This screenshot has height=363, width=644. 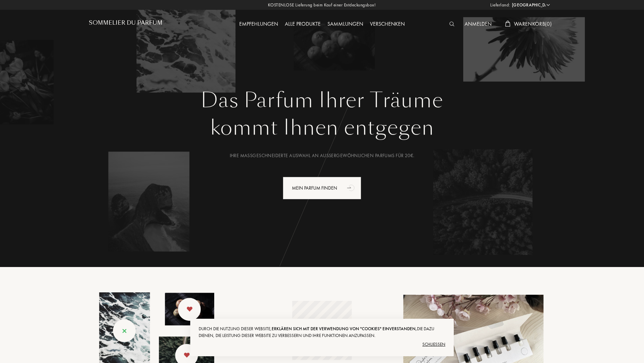 I want to click on div: Schließen, so click(x=322, y=345).